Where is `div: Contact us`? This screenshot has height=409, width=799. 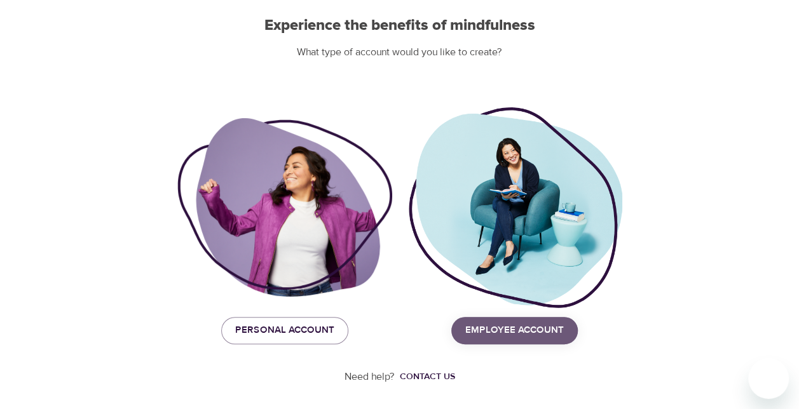 div: Contact us is located at coordinates (427, 377).